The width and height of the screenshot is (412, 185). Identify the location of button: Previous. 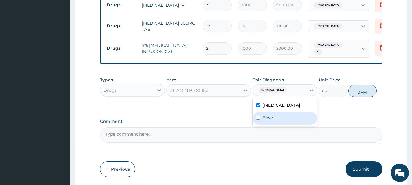
(117, 169).